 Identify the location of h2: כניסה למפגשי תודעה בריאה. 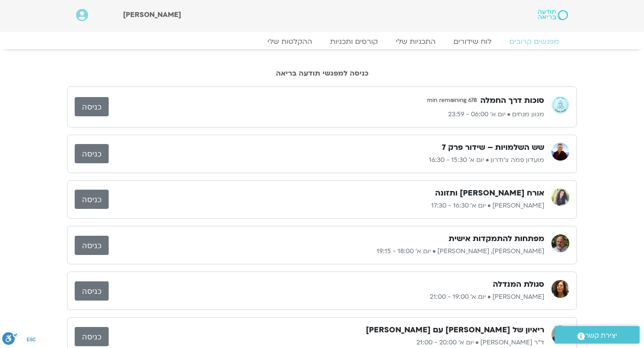
(322, 73).